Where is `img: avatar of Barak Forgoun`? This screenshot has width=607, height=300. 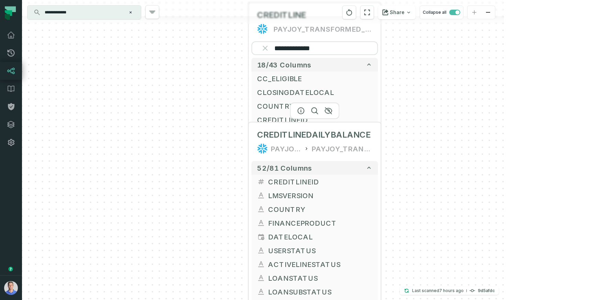
img: avatar of Barak Forgoun is located at coordinates (11, 288).